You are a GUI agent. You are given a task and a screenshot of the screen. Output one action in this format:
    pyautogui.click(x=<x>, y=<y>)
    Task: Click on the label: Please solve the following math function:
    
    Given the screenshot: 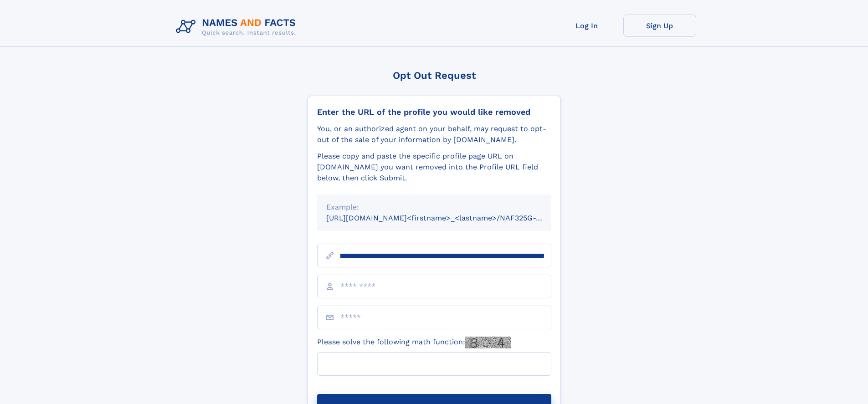 What is the action you would take?
    pyautogui.click(x=414, y=343)
    